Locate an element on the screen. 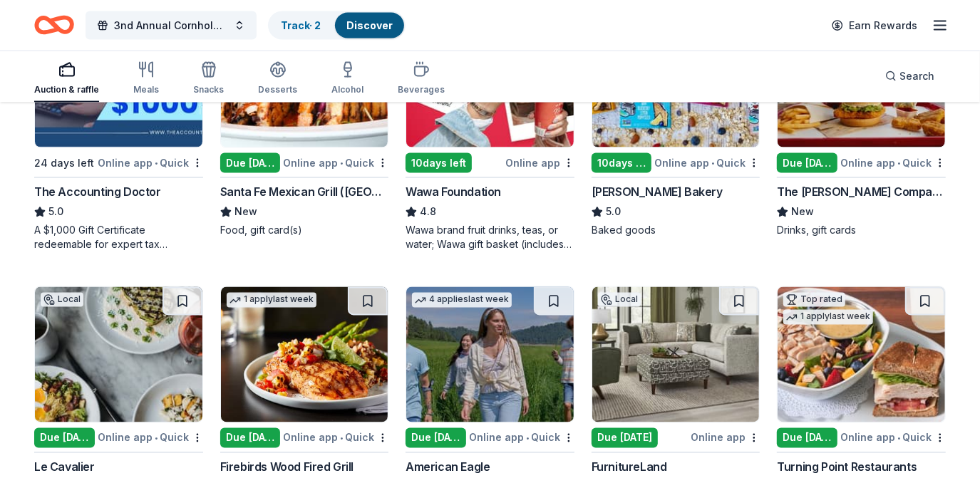 This screenshot has width=980, height=478. div: Wawa Foundation is located at coordinates (454, 192).